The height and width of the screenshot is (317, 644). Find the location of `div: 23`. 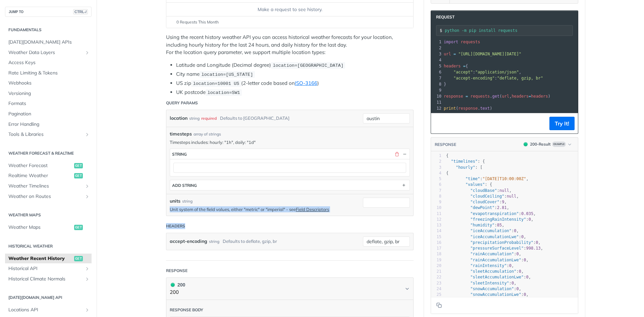

div: 23 is located at coordinates (436, 283).